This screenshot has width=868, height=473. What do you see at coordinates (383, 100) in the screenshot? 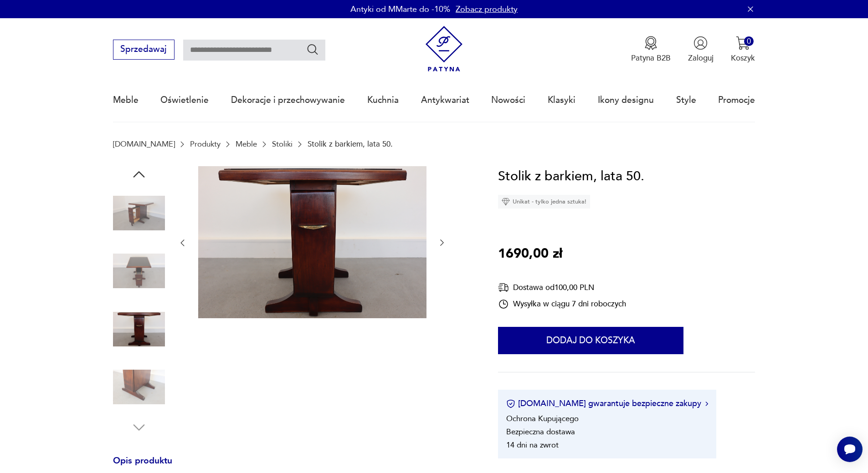
I see `a: Kuchnia` at bounding box center [383, 100].